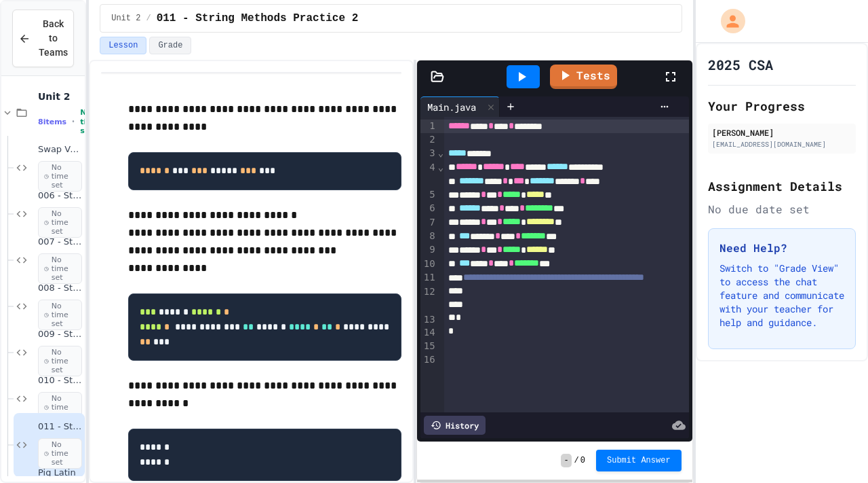 The width and height of the screenshot is (868, 483). I want to click on h2: Assignment Details, so click(782, 186).